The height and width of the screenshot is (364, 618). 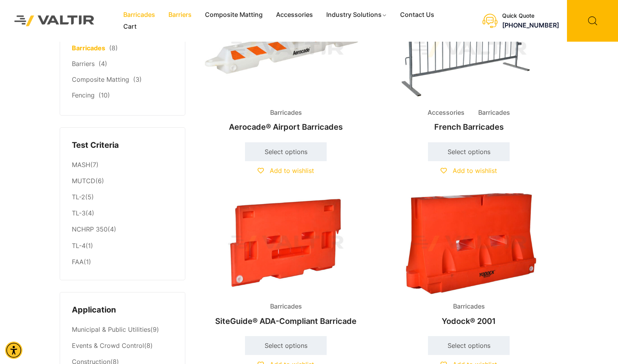 I want to click on span: (4), so click(x=103, y=64).